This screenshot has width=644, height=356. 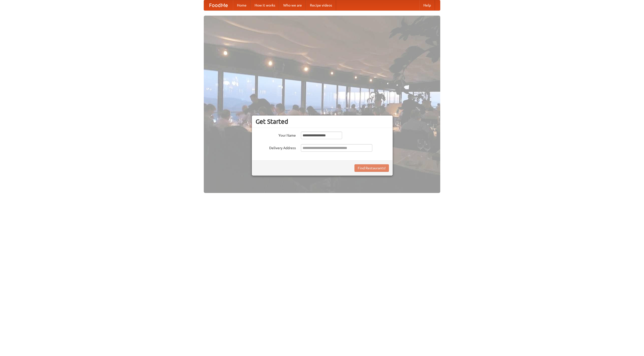 I want to click on a: Recipe videos, so click(x=321, y=5).